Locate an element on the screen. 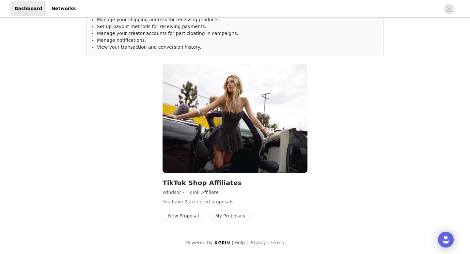  a: Privacy is located at coordinates (257, 242).